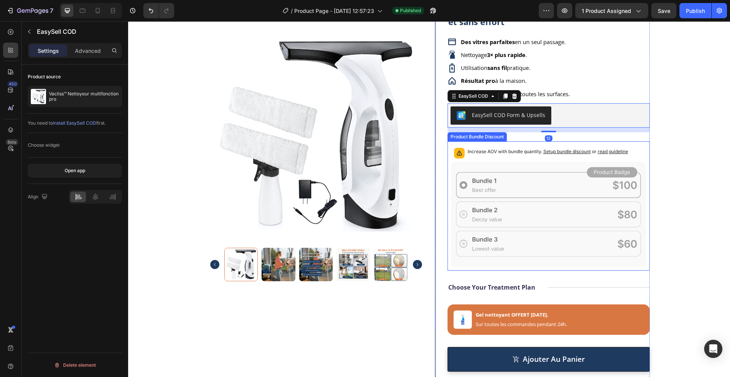 The image size is (730, 377). I want to click on div: Choose widget, so click(44, 145).